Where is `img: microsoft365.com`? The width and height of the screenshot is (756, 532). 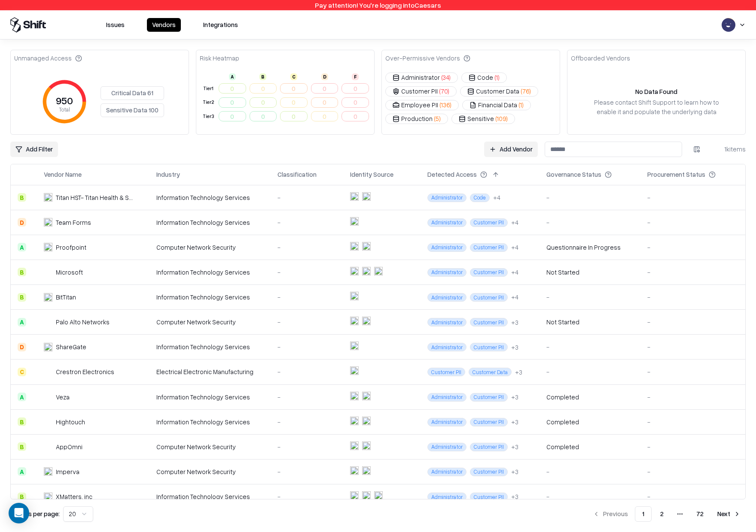
img: microsoft365.com is located at coordinates (366, 271).